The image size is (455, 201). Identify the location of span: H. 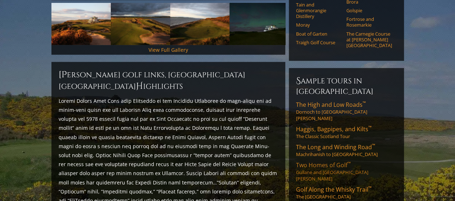
(140, 86).